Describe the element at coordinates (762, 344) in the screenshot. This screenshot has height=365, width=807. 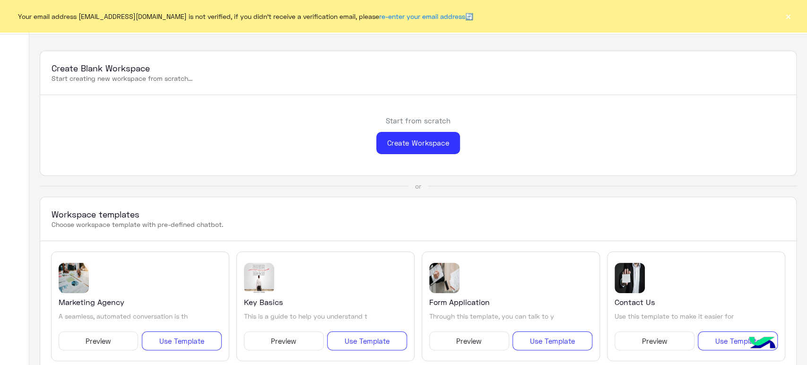
I see `img: hulul-logo.png` at that location.